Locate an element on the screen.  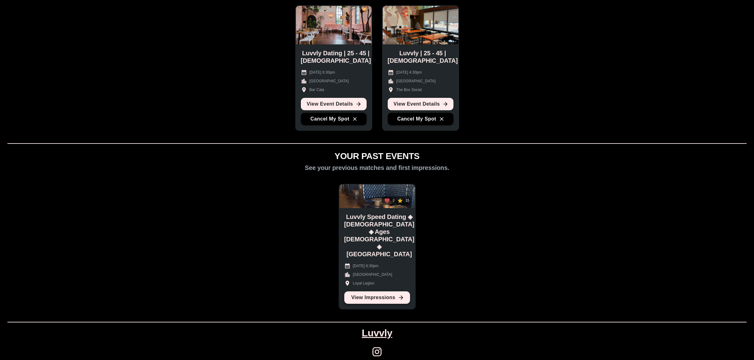
p: The Box Social is located at coordinates (409, 90).